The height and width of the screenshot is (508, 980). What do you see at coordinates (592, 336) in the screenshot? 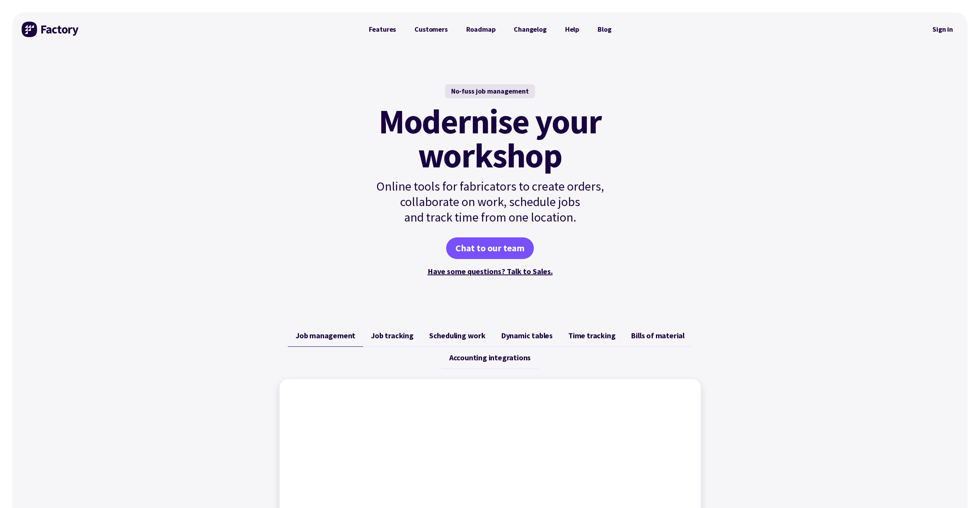
I see `span: Time tracking` at bounding box center [592, 336].